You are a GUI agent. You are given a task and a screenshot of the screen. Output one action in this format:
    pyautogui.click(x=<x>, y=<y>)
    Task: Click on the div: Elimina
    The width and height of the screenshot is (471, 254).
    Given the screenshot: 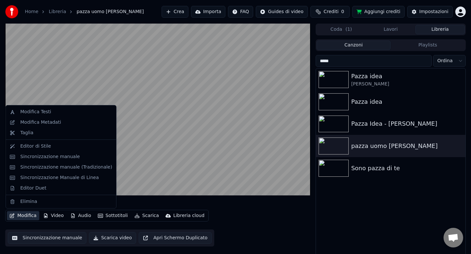 What is the action you would take?
    pyautogui.click(x=29, y=202)
    